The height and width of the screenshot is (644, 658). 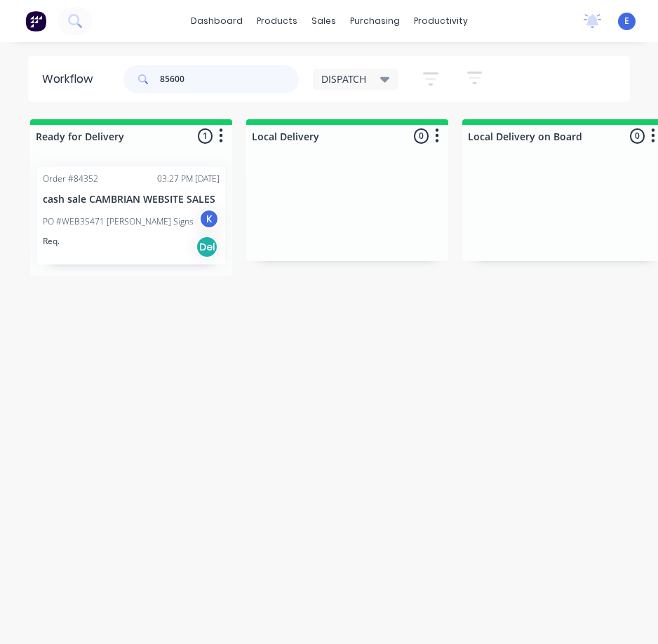 I want to click on span: DISPATCH, so click(x=344, y=78).